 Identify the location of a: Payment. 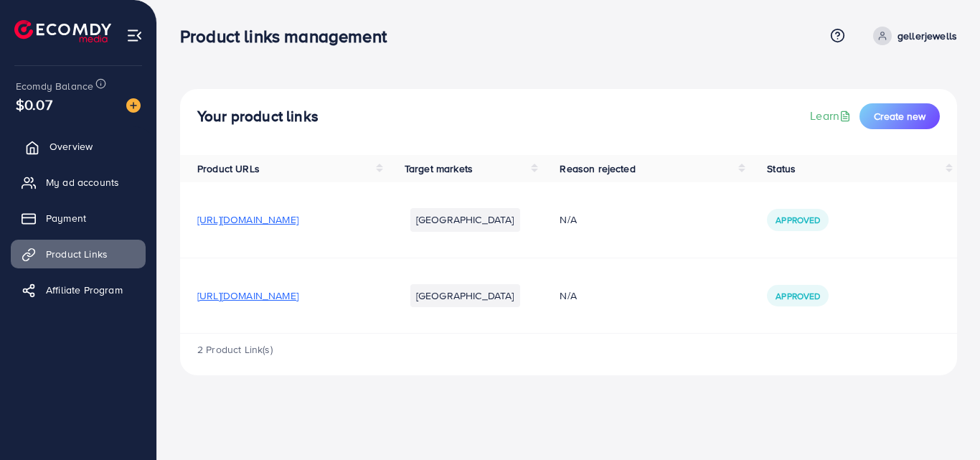
(78, 218).